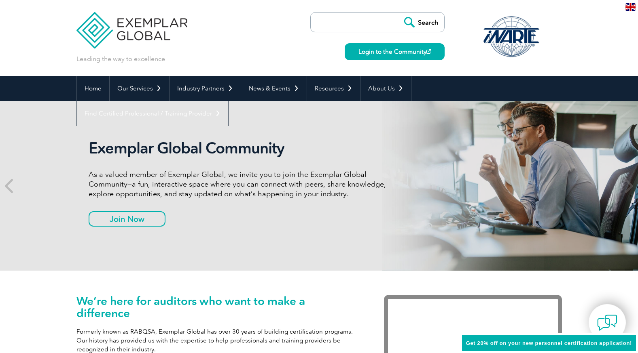  I want to click on img: contact-chat.png, so click(607, 323).